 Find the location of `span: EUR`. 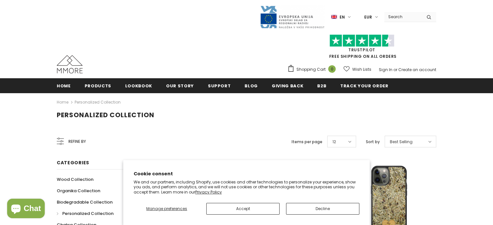

span: EUR is located at coordinates (368, 17).